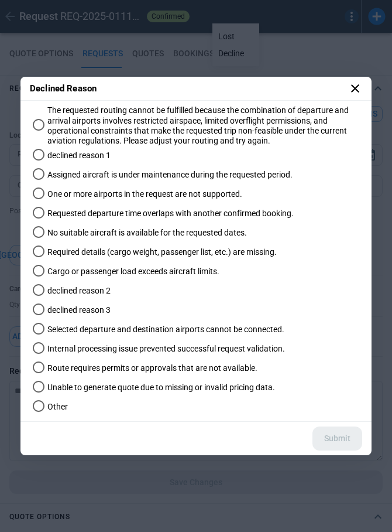 The image size is (392, 532). I want to click on span: Route requires permits or approvals that are not available., so click(152, 368).